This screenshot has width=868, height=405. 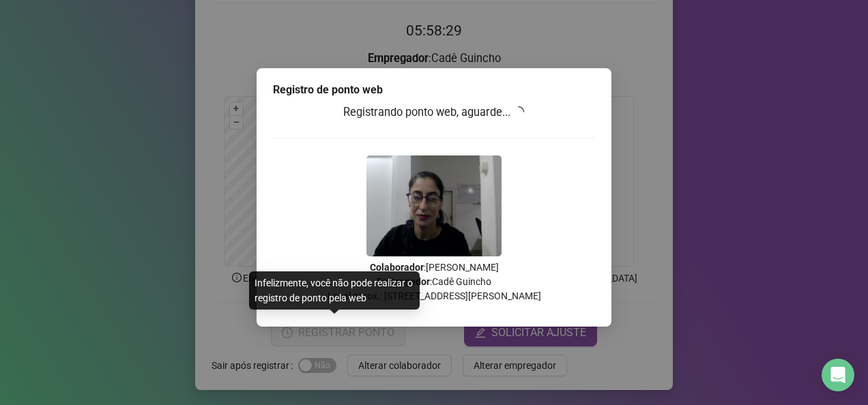 What do you see at coordinates (839, 375) in the screenshot?
I see `div: Open Intercom Messenger` at bounding box center [839, 375].